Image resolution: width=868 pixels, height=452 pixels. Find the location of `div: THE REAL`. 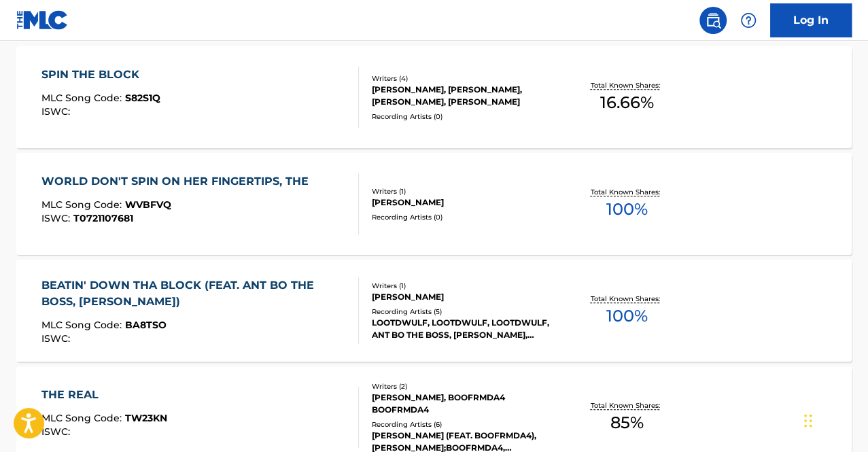

div: THE REAL is located at coordinates (104, 395).